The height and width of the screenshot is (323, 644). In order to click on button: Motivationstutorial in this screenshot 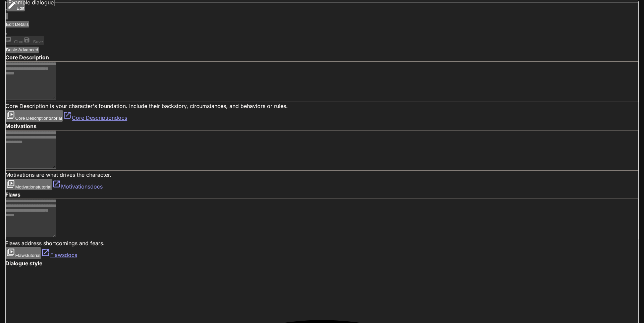, I will do `click(29, 184)`.